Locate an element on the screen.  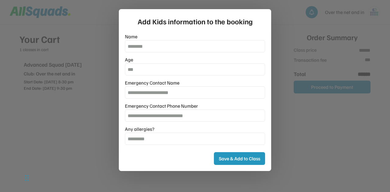
div: Emergency Contact Name is located at coordinates (152, 83).